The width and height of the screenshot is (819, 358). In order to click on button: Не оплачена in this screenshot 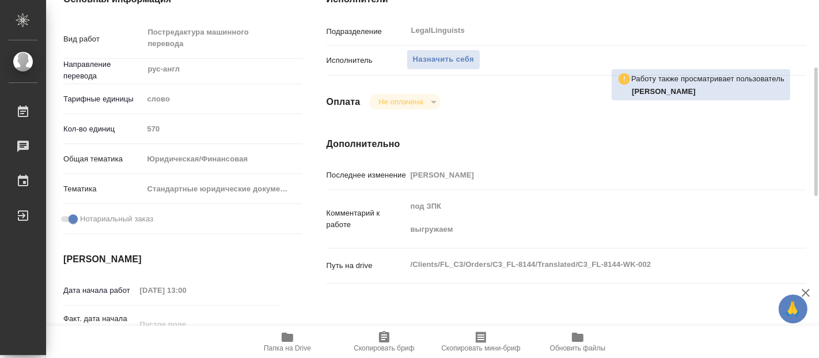, I will do `click(401, 101)`.